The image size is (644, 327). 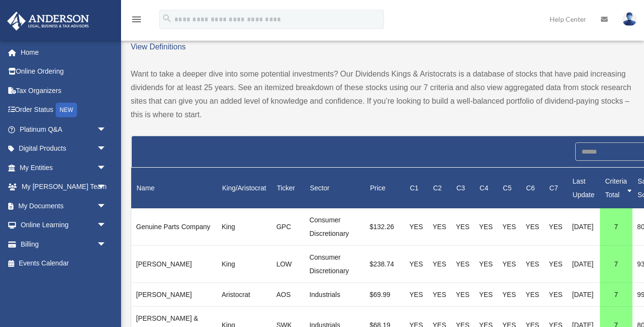 What do you see at coordinates (335, 188) in the screenshot?
I see `th: Sector` at bounding box center [335, 188].